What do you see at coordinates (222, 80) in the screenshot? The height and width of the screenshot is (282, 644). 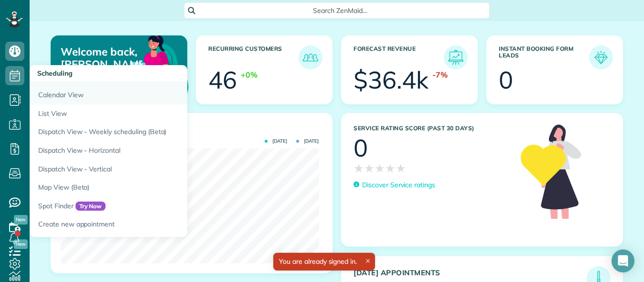 I see `div: 46` at bounding box center [222, 80].